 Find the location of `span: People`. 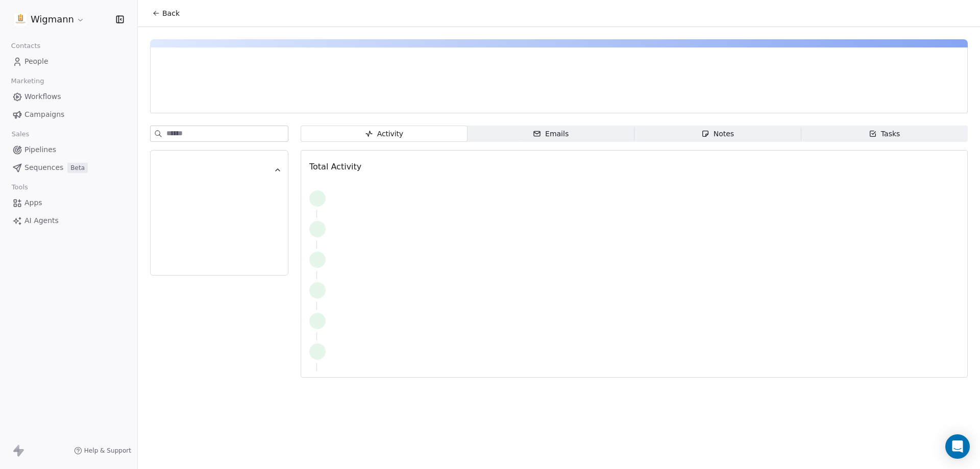

span: People is located at coordinates (36, 61).